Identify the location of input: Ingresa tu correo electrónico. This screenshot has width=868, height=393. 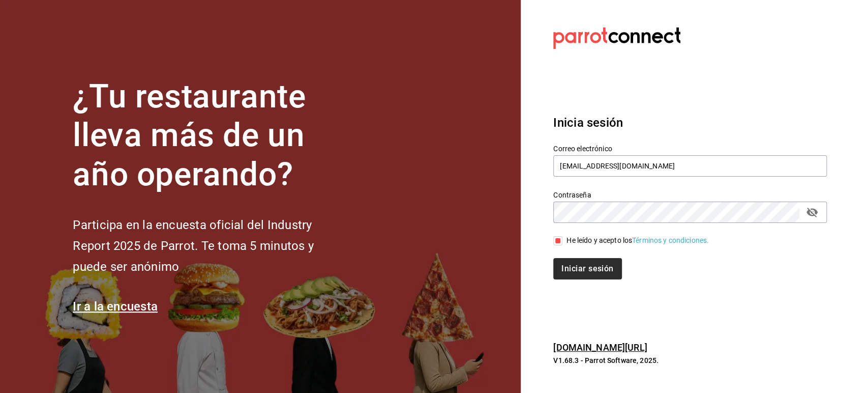
(690, 166).